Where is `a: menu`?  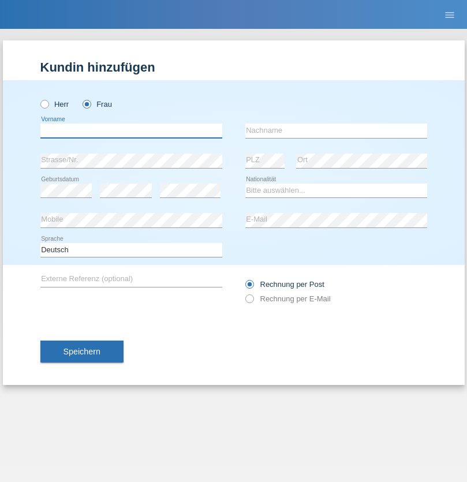 a: menu is located at coordinates (450, 14).